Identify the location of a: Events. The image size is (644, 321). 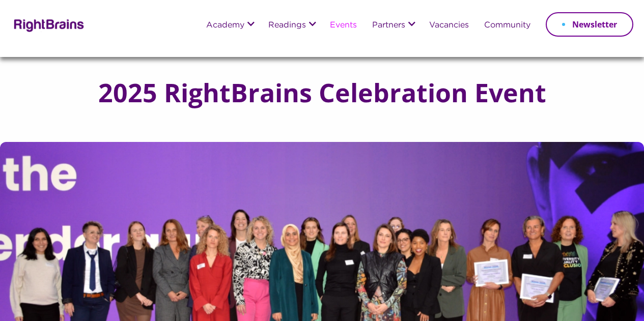
(343, 26).